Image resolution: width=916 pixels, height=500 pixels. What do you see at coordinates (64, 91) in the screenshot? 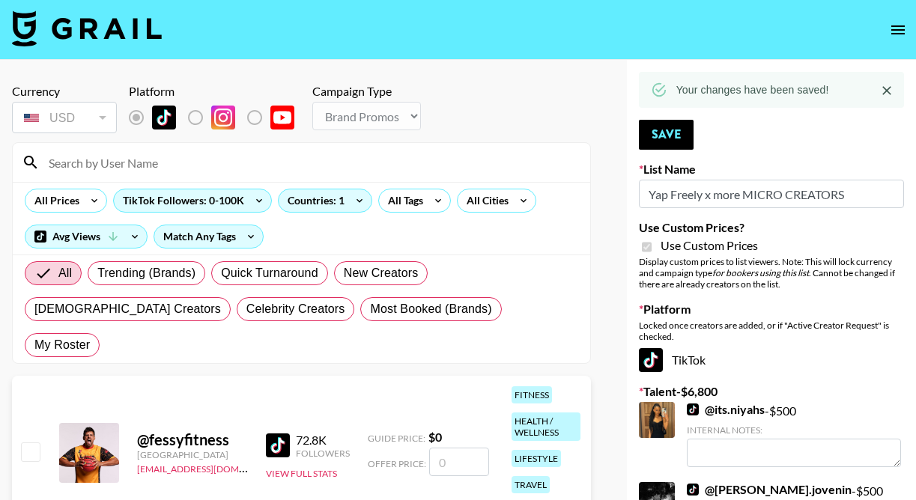
I see `div: Currency` at bounding box center [64, 91].